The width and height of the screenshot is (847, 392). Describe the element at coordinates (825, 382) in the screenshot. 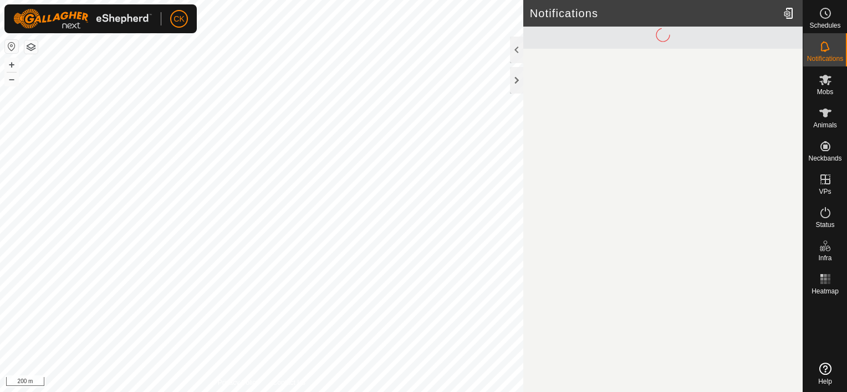

I see `span: Help` at that location.